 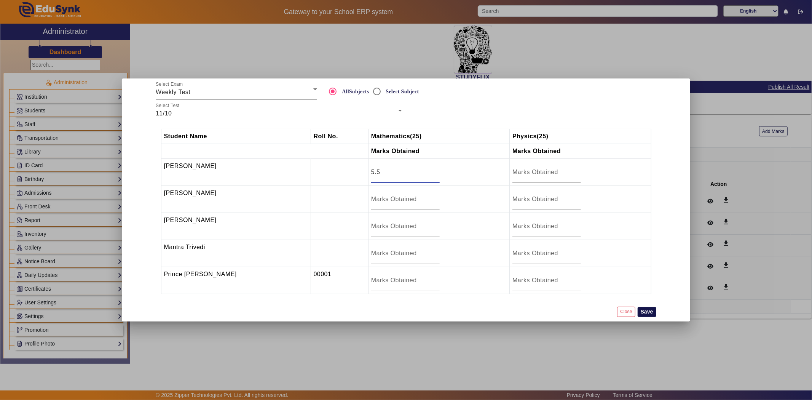 What do you see at coordinates (647, 312) in the screenshot?
I see `button: Save` at bounding box center [647, 312].